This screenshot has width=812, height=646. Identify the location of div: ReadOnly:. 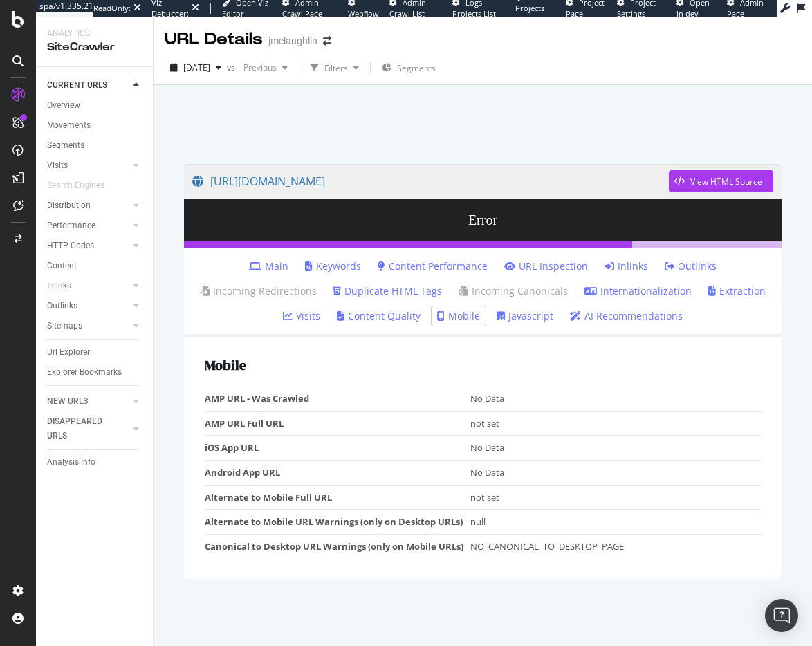
(112, 8).